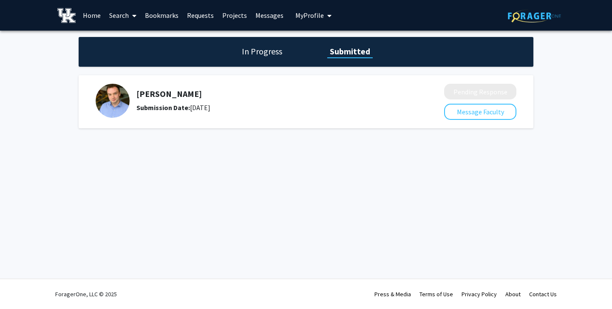  Describe the element at coordinates (163, 107) in the screenshot. I see `b: Submission Date:` at that location.